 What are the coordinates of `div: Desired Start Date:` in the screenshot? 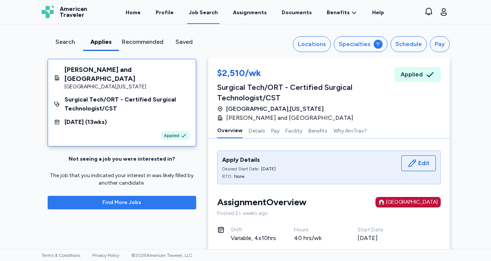 It's located at (241, 169).